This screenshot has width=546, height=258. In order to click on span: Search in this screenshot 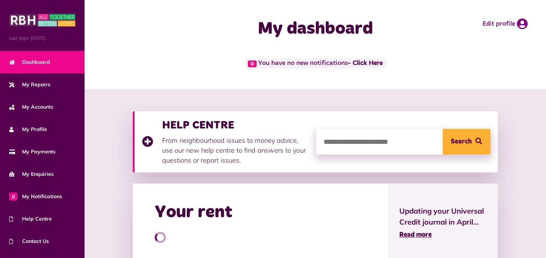, I will do `click(461, 142)`.